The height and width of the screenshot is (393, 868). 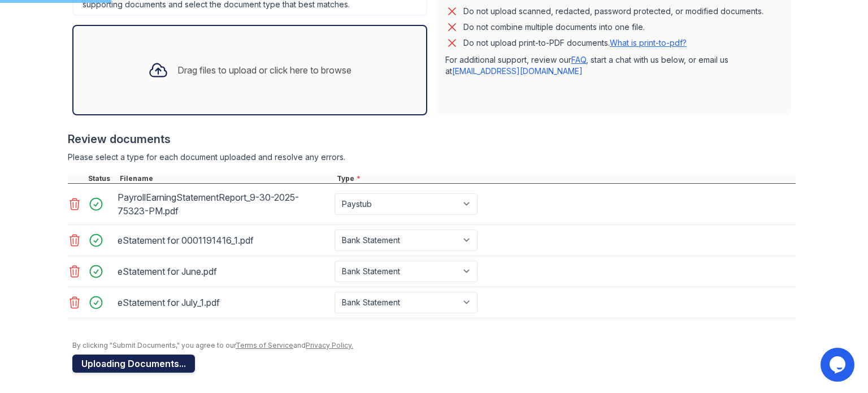 I want to click on div: Please select a type for each document uploaded and resolve any errors., so click(x=431, y=157).